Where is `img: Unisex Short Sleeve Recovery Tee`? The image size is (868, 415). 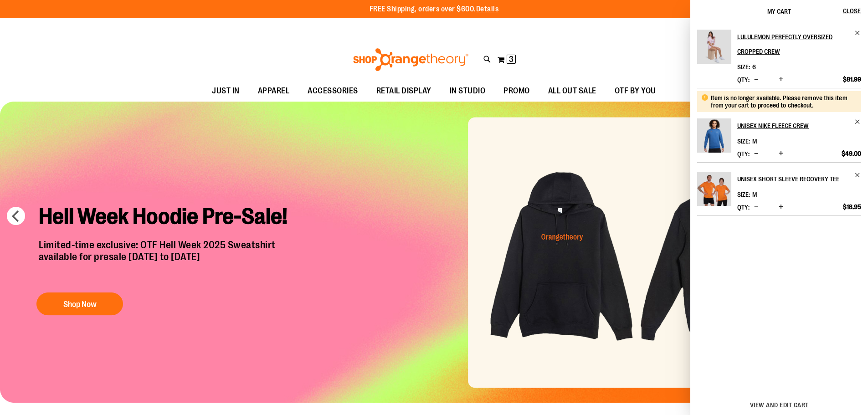 img: Unisex Short Sleeve Recovery Tee is located at coordinates (714, 188).